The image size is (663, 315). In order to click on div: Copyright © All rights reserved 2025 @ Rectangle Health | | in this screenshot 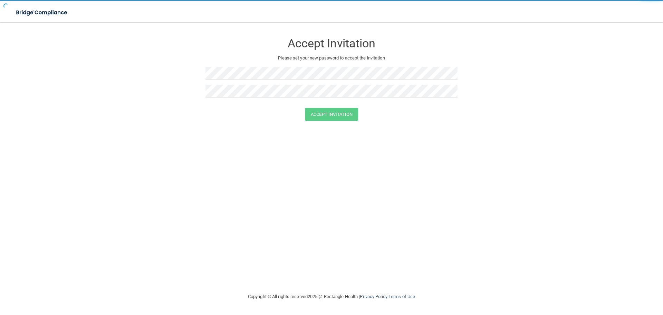, I will do `click(331, 296)`.